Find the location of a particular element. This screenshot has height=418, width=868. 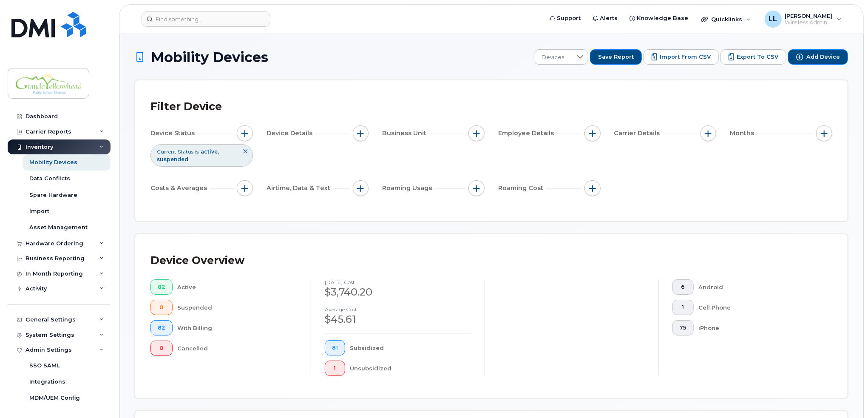

span: Business Unit is located at coordinates (405, 133).